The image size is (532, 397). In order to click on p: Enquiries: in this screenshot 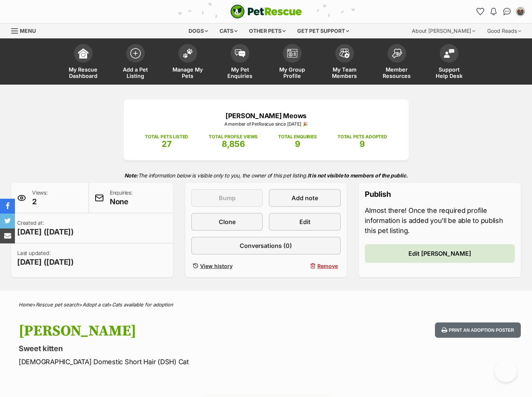, I will do `click(121, 198)`.